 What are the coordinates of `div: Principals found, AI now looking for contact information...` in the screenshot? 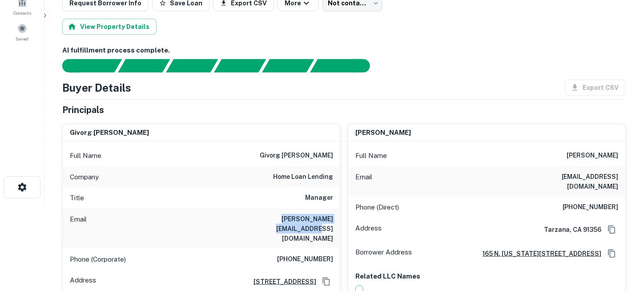 It's located at (240, 66).